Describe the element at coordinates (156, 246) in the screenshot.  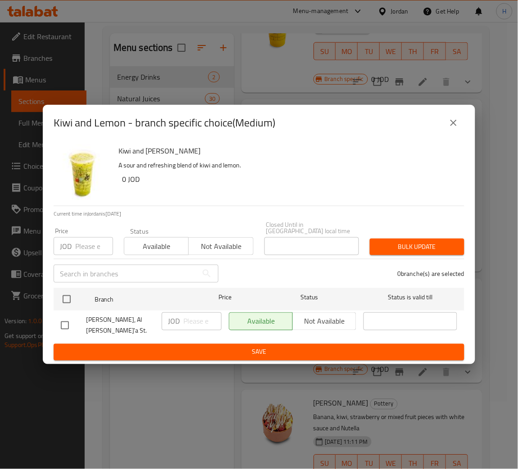
I see `span: Available` at that location.